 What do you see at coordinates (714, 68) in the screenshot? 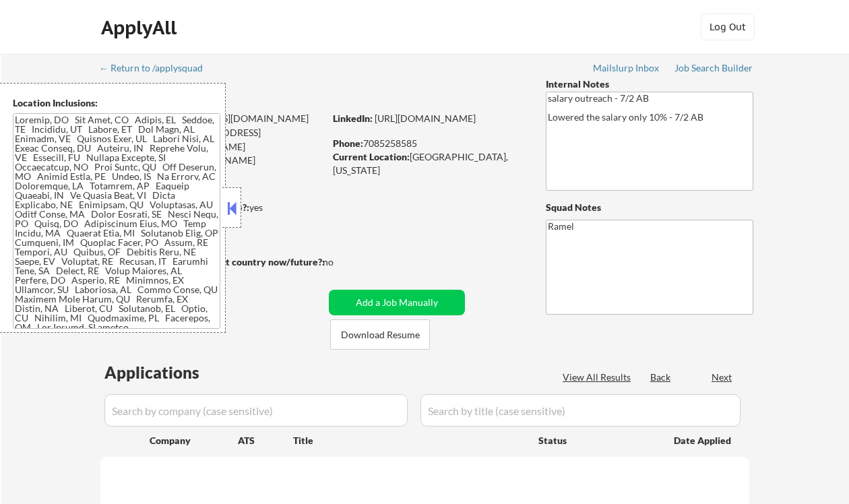
I see `div: Job Search Builder` at bounding box center [714, 68].